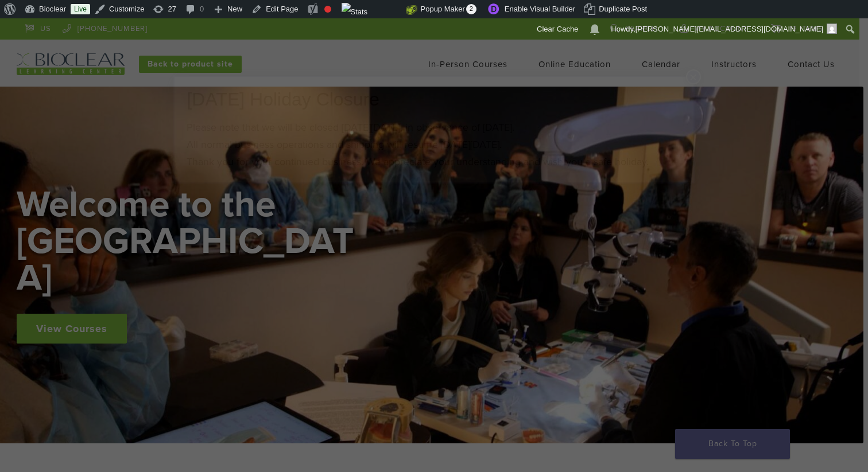  What do you see at coordinates (694, 77) in the screenshot?
I see `button: Close` at bounding box center [694, 77].